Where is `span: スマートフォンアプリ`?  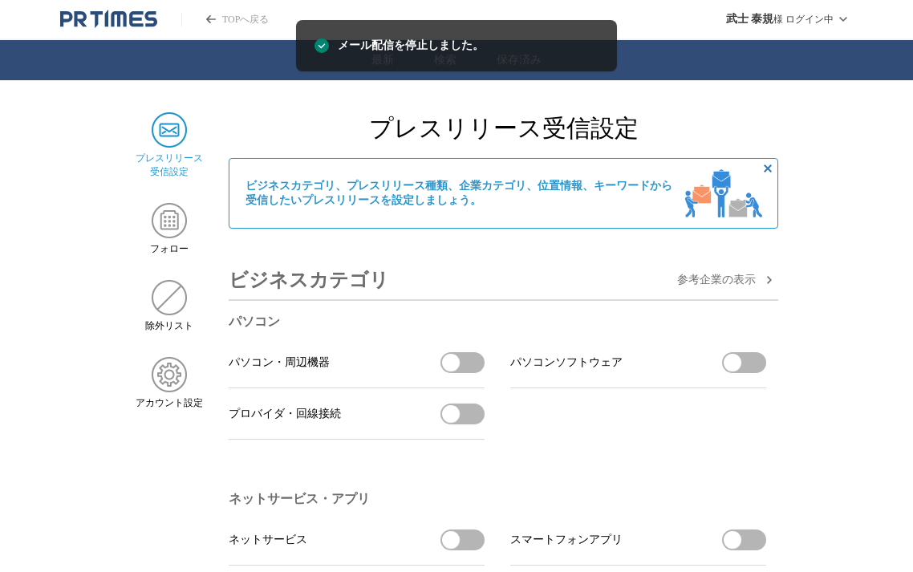
span: スマートフォンアプリ is located at coordinates (567, 540).